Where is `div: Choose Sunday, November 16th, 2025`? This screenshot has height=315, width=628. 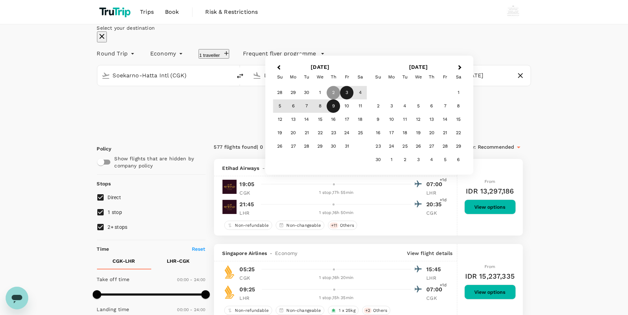 div: Choose Sunday, November 16th, 2025 is located at coordinates (378, 133).